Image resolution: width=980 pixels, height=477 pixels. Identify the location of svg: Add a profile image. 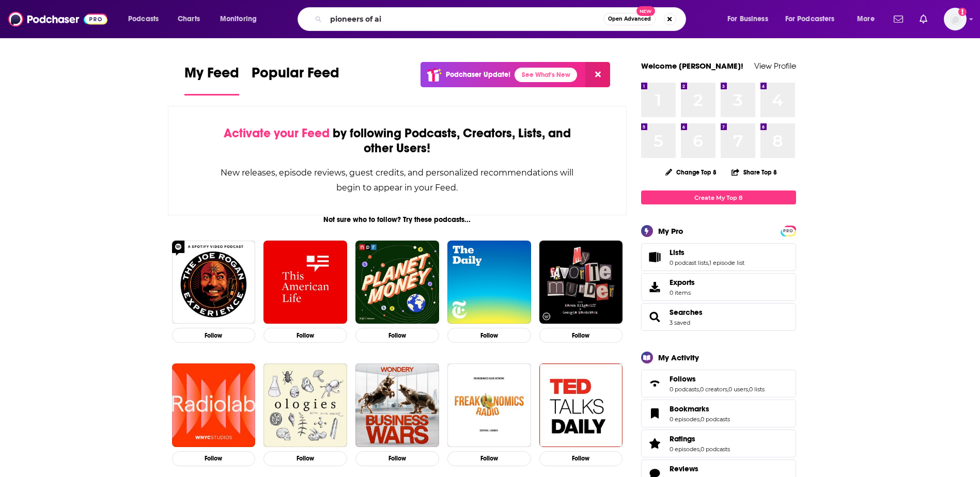
(963, 12).